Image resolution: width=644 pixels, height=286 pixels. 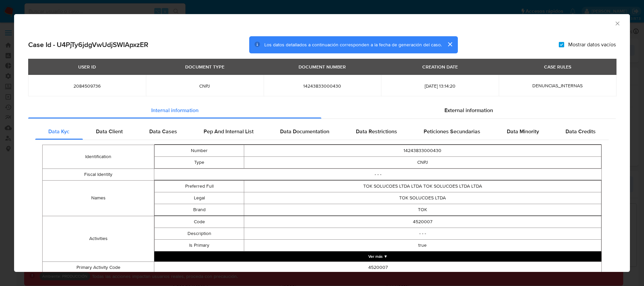 What do you see at coordinates (422, 197) in the screenshot?
I see `td: TOK SOLUCOES LTDA` at bounding box center [422, 197].